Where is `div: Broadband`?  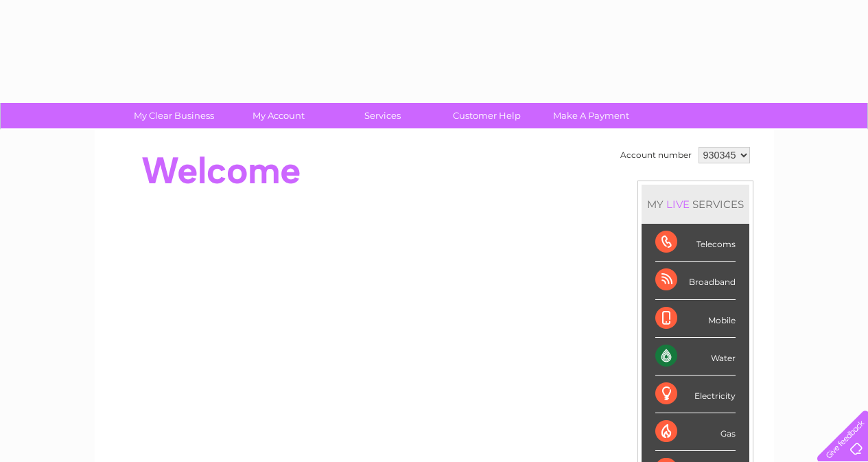
div: Broadband is located at coordinates (695, 280).